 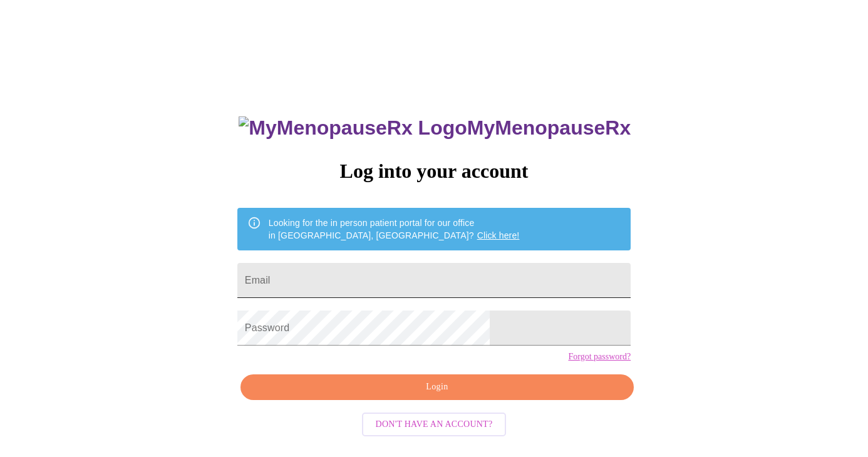 What do you see at coordinates (434, 423) in the screenshot?
I see `a: Don't have an account?` at bounding box center [434, 423].